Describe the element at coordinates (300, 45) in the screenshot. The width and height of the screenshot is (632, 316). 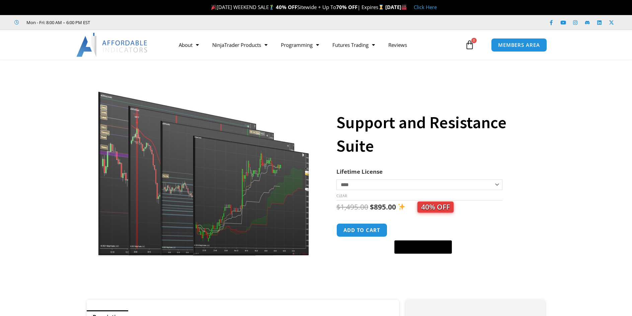
I see `a: Programming` at that location.